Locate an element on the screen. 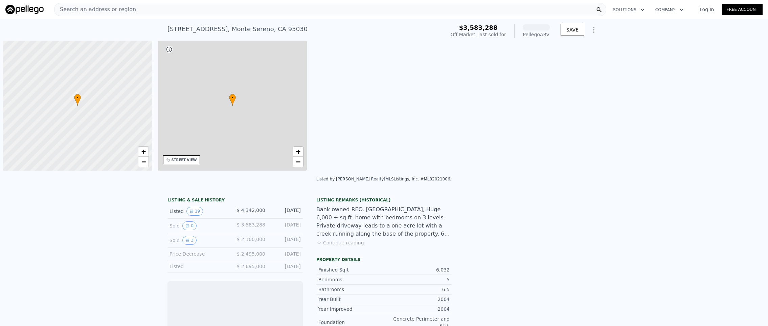 The width and height of the screenshot is (768, 326). div: LISTING & SALE HISTORY is located at coordinates (235, 201).